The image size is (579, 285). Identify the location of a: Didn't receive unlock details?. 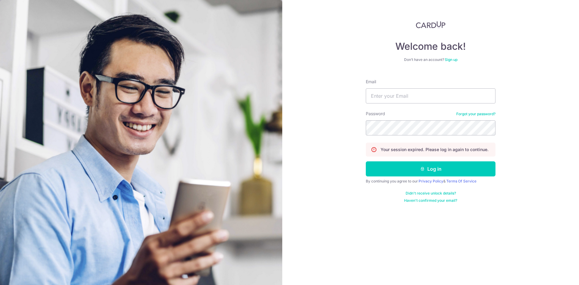
(431, 193).